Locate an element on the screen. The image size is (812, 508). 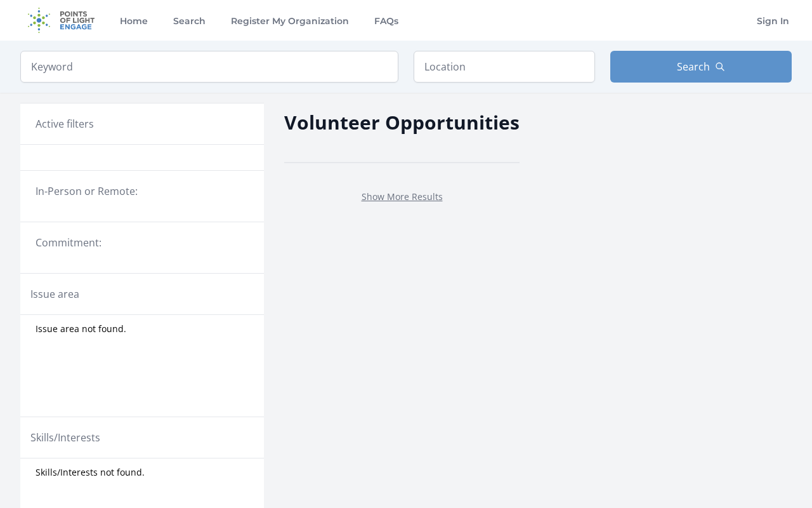
input: Location is located at coordinates (505, 67).